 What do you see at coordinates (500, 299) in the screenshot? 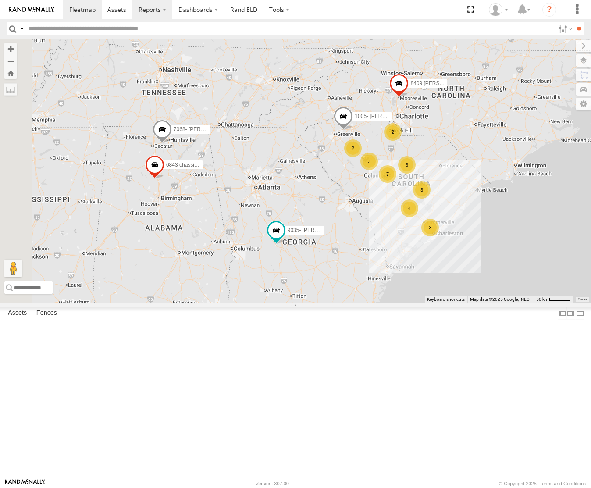
I see `span: Map data ©2025 Google, INEGI` at bounding box center [500, 299].